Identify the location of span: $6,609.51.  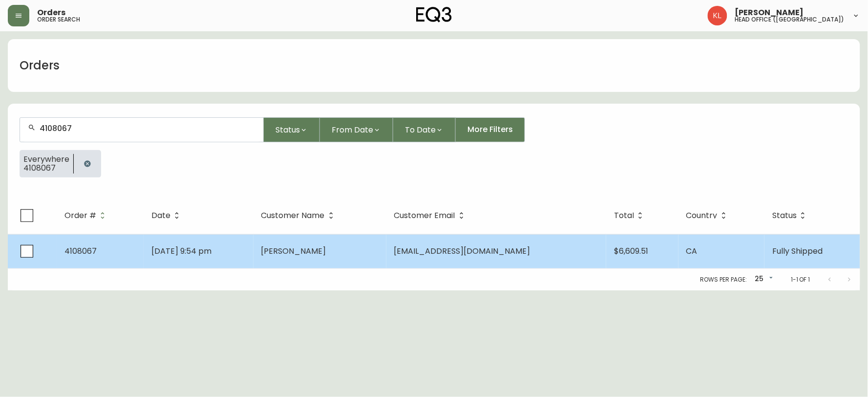
(631, 251).